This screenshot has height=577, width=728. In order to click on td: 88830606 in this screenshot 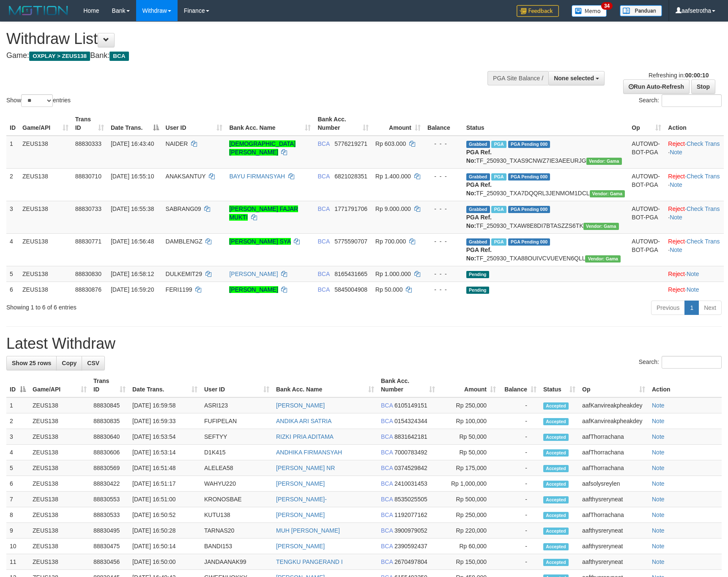, I will do `click(110, 452)`.